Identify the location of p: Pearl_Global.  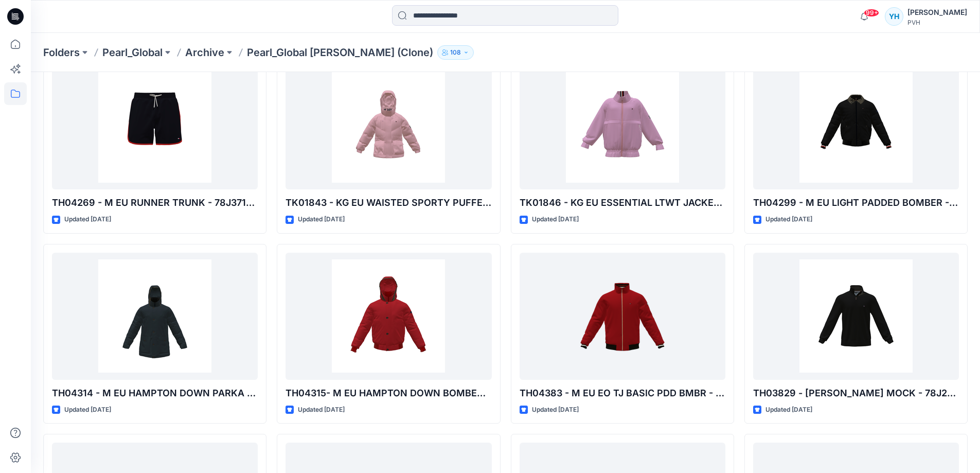
(132, 52).